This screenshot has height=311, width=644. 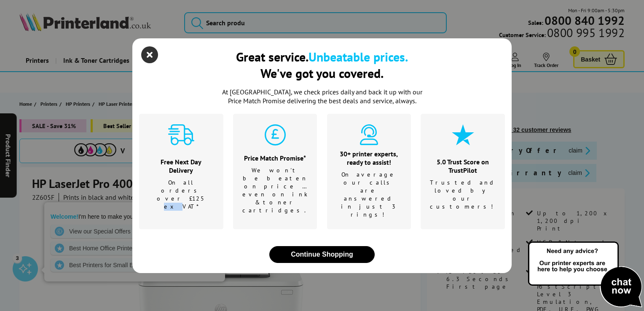 I want to click on img: Open Live Chat window, so click(x=585, y=275).